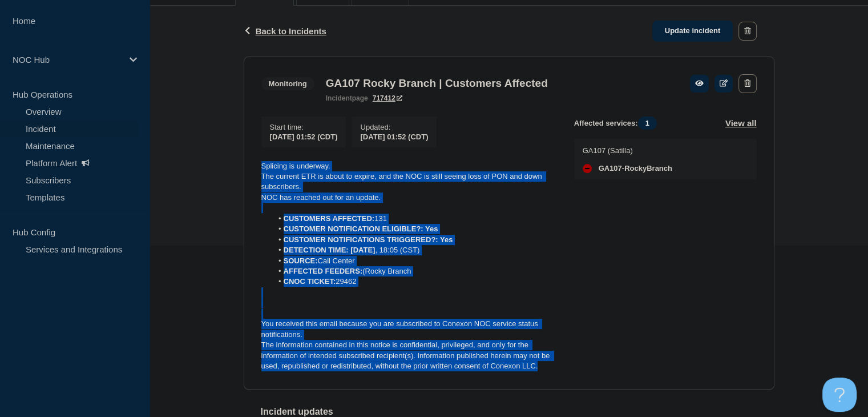 The image size is (868, 417). What do you see at coordinates (414, 282) in the screenshot?
I see `li: 29462` at bounding box center [414, 282].